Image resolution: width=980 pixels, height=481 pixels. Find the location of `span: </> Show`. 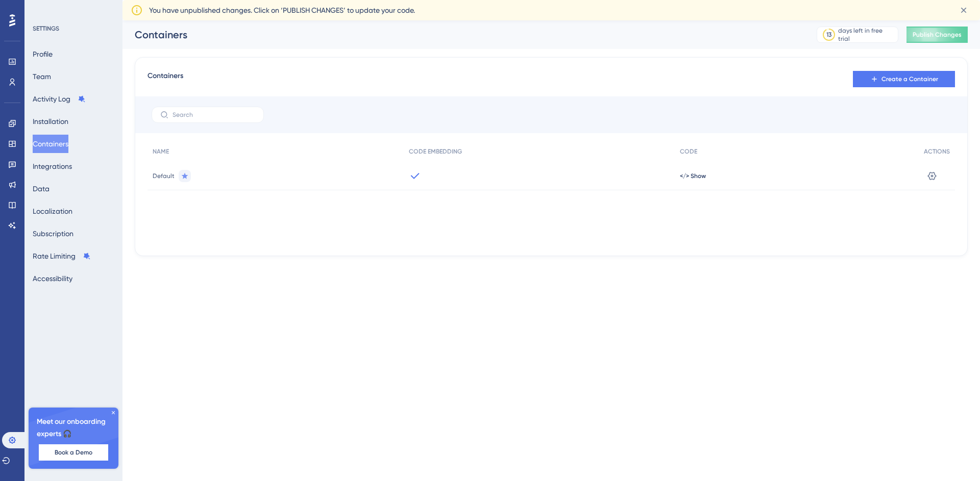

span: </> Show is located at coordinates (693, 176).